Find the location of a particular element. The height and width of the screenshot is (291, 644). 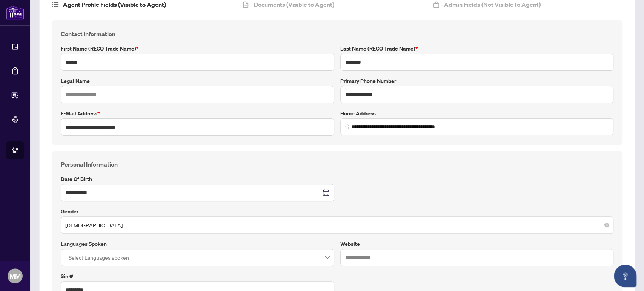

label: E-mail Address is located at coordinates (197, 114).